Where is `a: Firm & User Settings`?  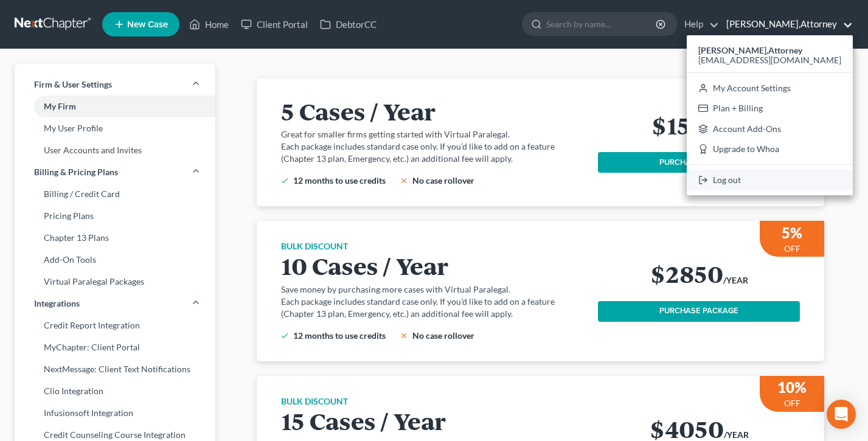 a: Firm & User Settings is located at coordinates (115, 85).